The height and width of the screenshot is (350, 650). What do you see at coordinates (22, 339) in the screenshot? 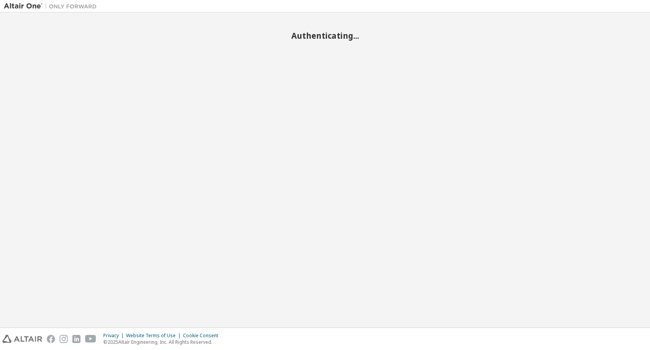
I see `img: altair_logo.svg` at bounding box center [22, 339].